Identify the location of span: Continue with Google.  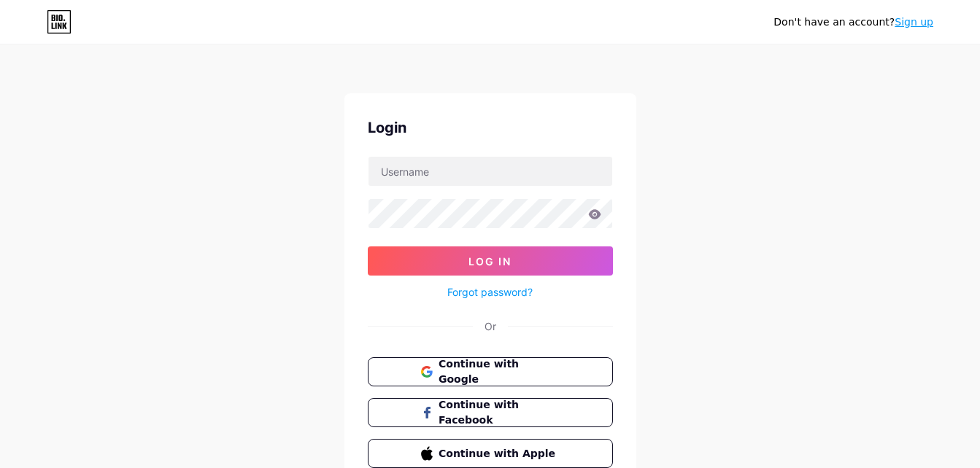
(498, 372).